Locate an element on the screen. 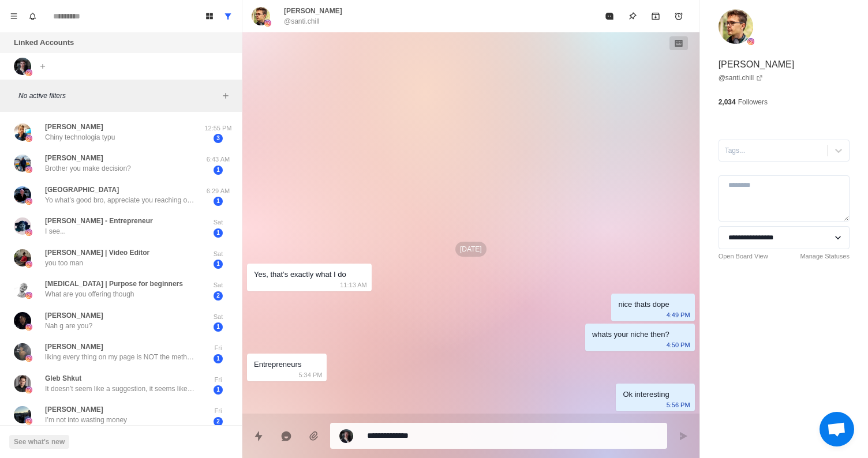 The height and width of the screenshot is (458, 868). p: No active filters is located at coordinates (118, 96).